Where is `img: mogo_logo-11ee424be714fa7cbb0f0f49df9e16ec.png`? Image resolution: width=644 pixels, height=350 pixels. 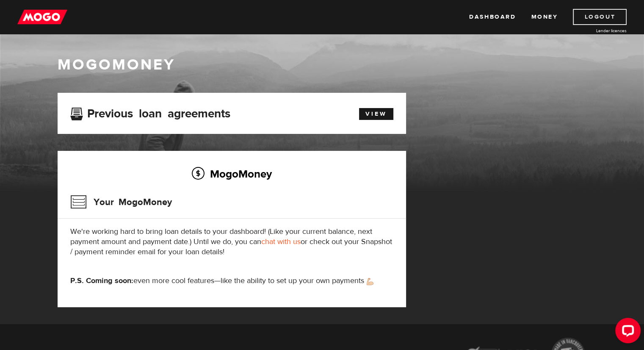
img: mogo_logo-11ee424be714fa7cbb0f0f49df9e16ec.png is located at coordinates (42, 17).